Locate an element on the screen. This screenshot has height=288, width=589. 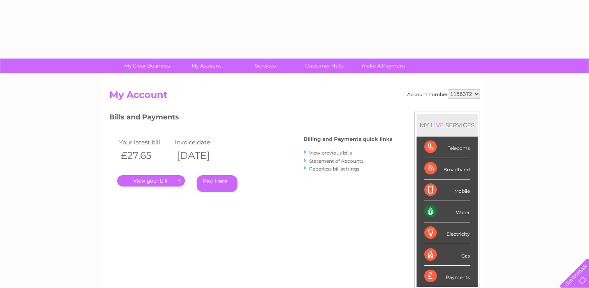
td: Invoice date is located at coordinates (201, 142).